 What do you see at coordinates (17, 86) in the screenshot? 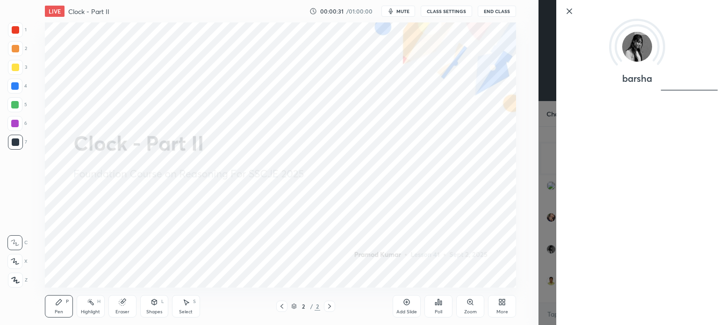
I see `div: 4` at bounding box center [17, 86].